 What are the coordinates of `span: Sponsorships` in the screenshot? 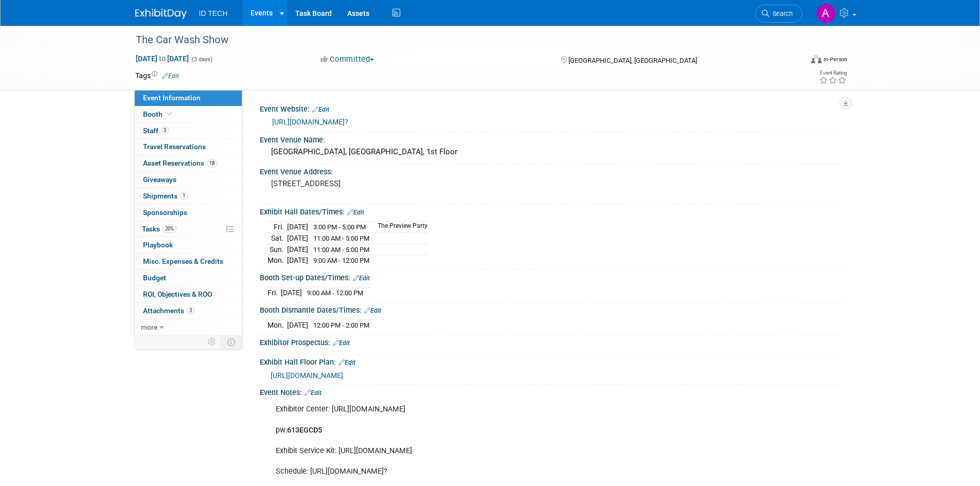 It's located at (165, 212).